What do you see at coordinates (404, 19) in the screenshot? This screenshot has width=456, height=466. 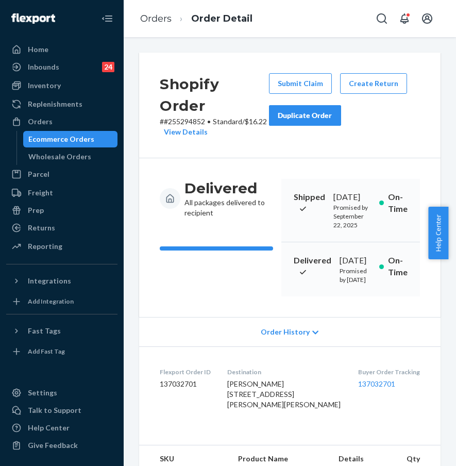 I see `button: Open notifications` at bounding box center [404, 19].